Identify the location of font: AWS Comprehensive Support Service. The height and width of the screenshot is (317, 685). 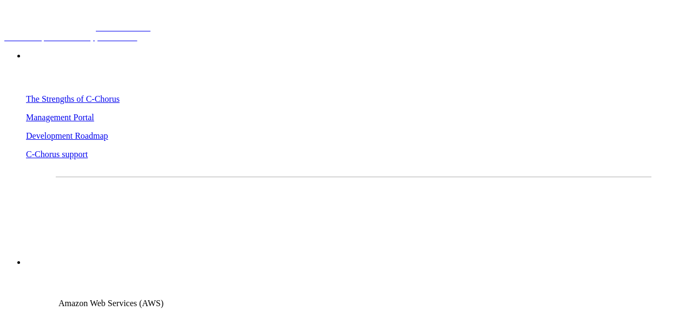
(70, 37).